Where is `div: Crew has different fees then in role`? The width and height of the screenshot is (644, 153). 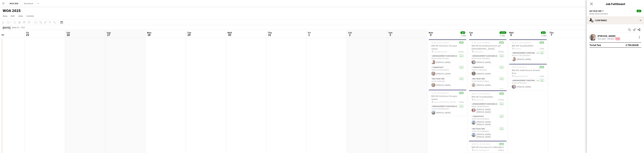 div: Crew has different fees then in role is located at coordinates (618, 39).